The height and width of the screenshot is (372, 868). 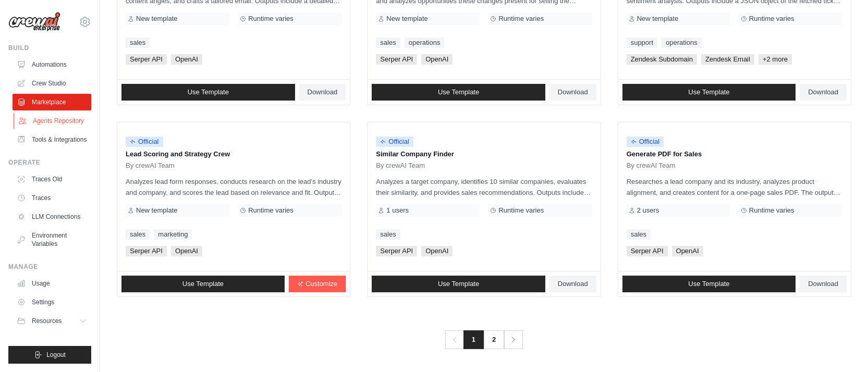 I want to click on span: Zendesk Email, so click(x=728, y=59).